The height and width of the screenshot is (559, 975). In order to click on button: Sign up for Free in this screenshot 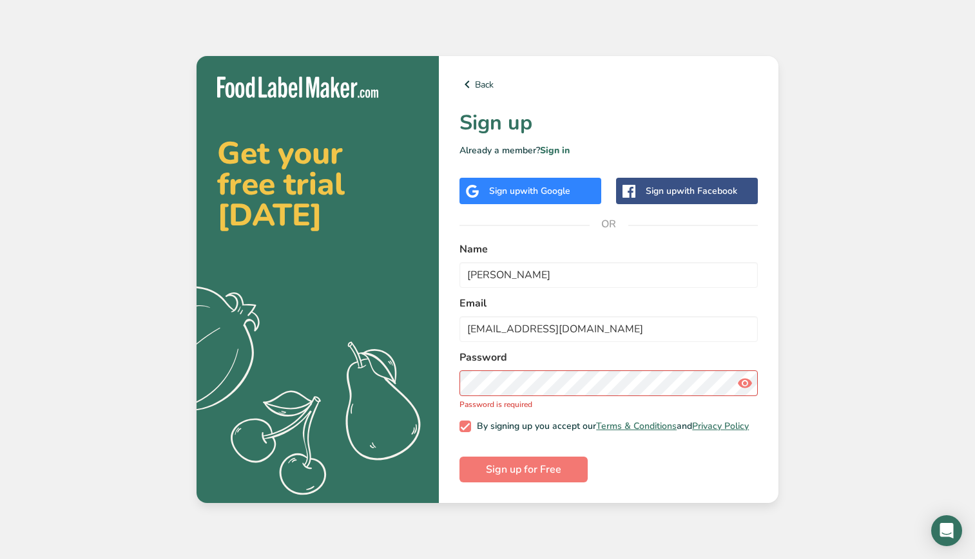, I will do `click(523, 470)`.